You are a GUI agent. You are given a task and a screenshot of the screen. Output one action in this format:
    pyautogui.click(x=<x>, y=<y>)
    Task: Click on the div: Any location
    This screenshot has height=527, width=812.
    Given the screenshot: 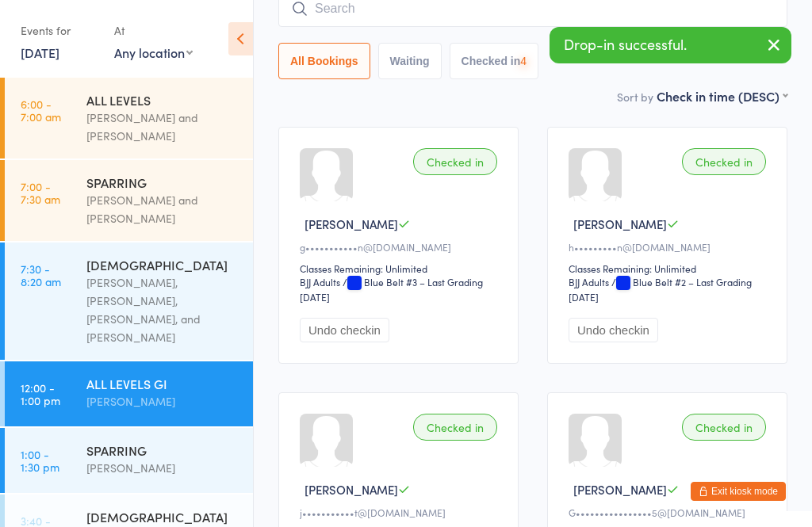 What is the action you would take?
    pyautogui.click(x=153, y=53)
    